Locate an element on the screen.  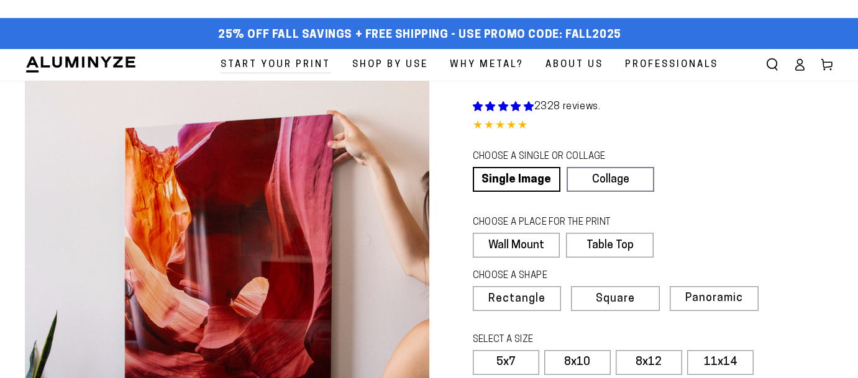
label: Wall Mount is located at coordinates (516, 245).